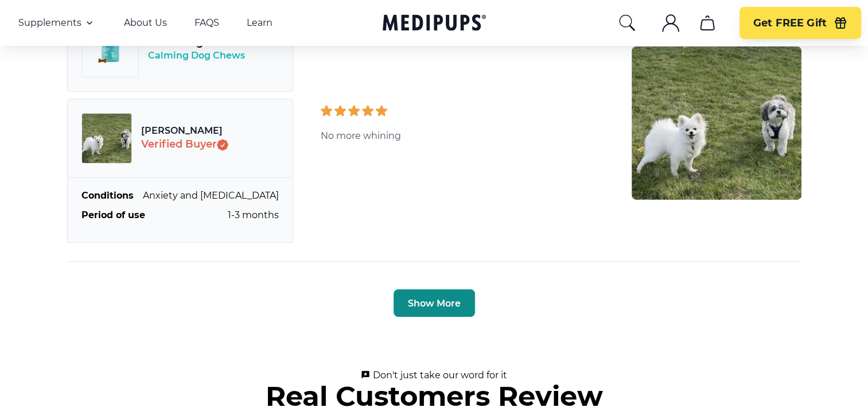 The width and height of the screenshot is (868, 411). I want to click on img: Calming Dog Chews Reviewer, so click(107, 138).